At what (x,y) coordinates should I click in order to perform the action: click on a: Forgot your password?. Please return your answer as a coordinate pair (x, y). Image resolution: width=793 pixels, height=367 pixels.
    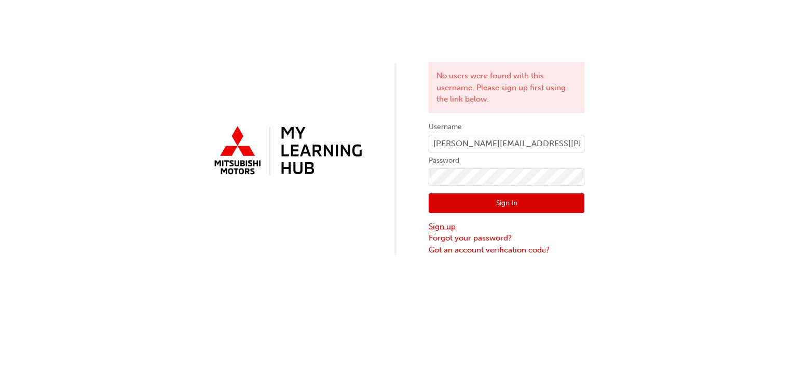
    Looking at the image, I should click on (507, 238).